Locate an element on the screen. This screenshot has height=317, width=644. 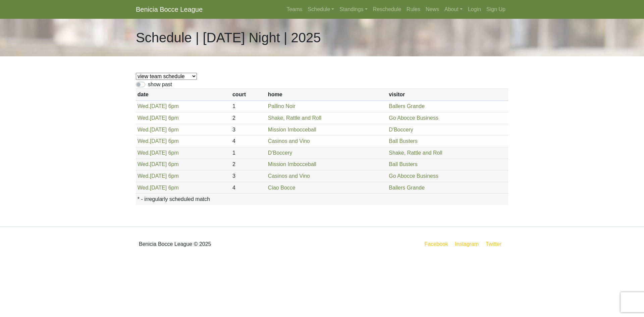
th: home is located at coordinates (326, 95).